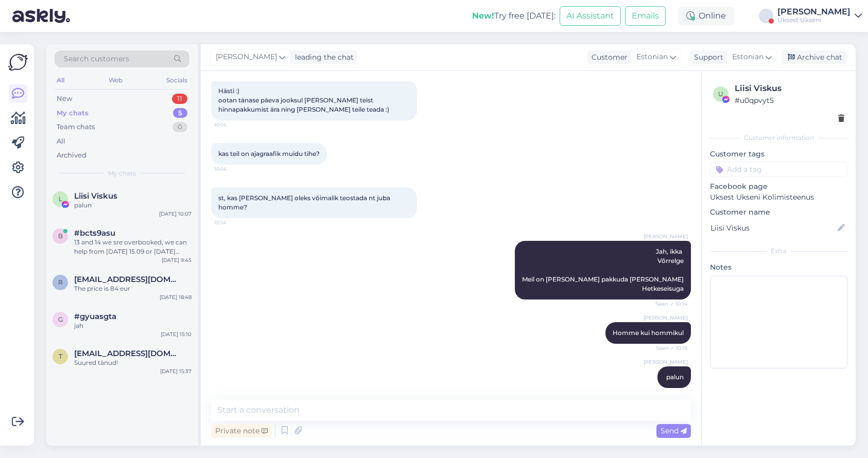  What do you see at coordinates (60, 319) in the screenshot?
I see `span: g` at bounding box center [60, 319].